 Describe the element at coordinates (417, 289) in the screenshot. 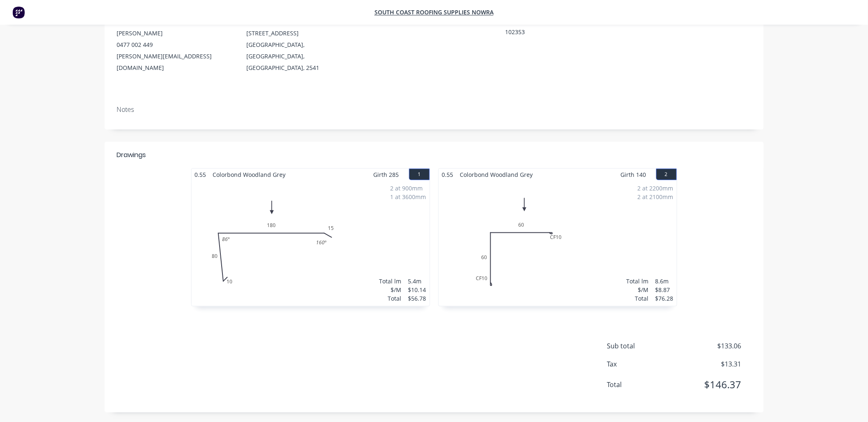

I see `div: $10.14` at that location.